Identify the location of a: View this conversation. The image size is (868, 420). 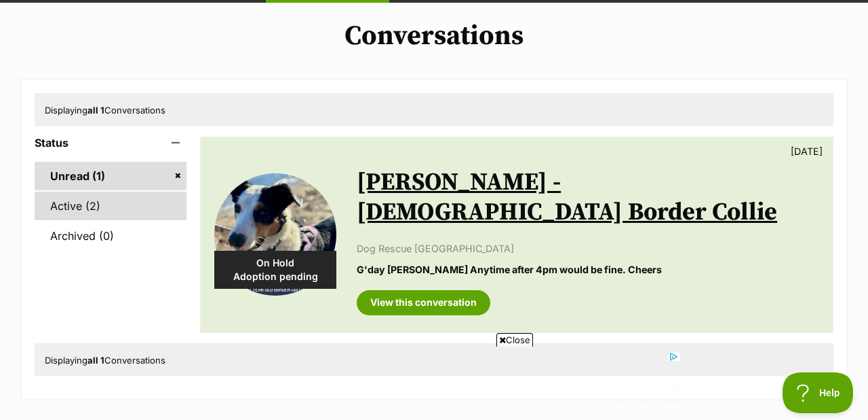
(423, 302).